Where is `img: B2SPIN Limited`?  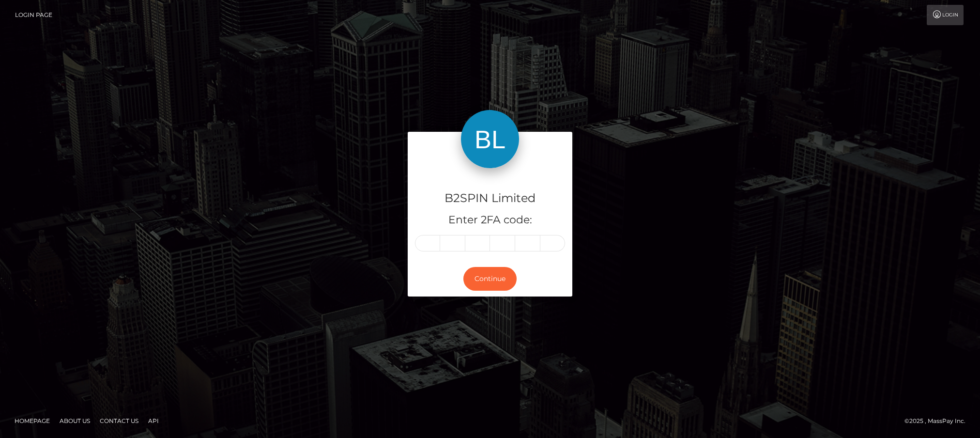 img: B2SPIN Limited is located at coordinates (490, 139).